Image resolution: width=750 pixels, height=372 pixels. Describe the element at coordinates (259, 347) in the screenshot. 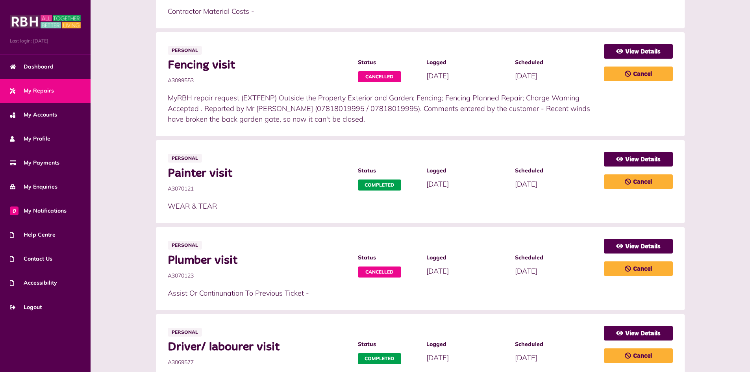

I see `span: Driver/ labourer visit` at that location.